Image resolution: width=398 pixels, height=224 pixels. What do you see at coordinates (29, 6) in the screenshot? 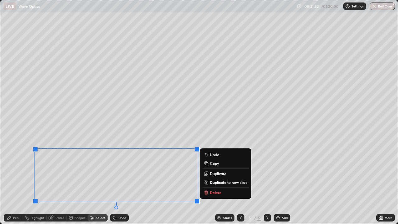
I see `p: Wave Optics` at bounding box center [29, 6].